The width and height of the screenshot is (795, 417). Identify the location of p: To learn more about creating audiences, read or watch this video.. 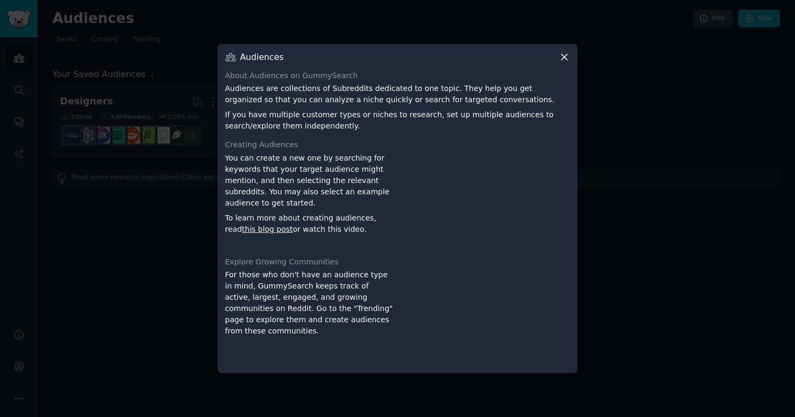
(309, 224).